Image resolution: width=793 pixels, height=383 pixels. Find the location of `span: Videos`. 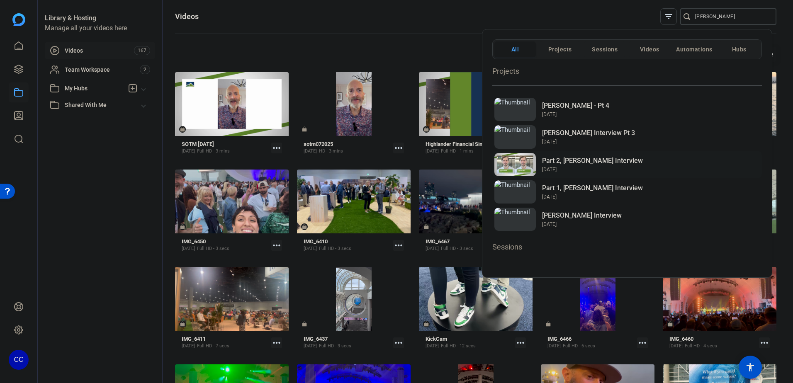

span: Videos is located at coordinates (650, 49).